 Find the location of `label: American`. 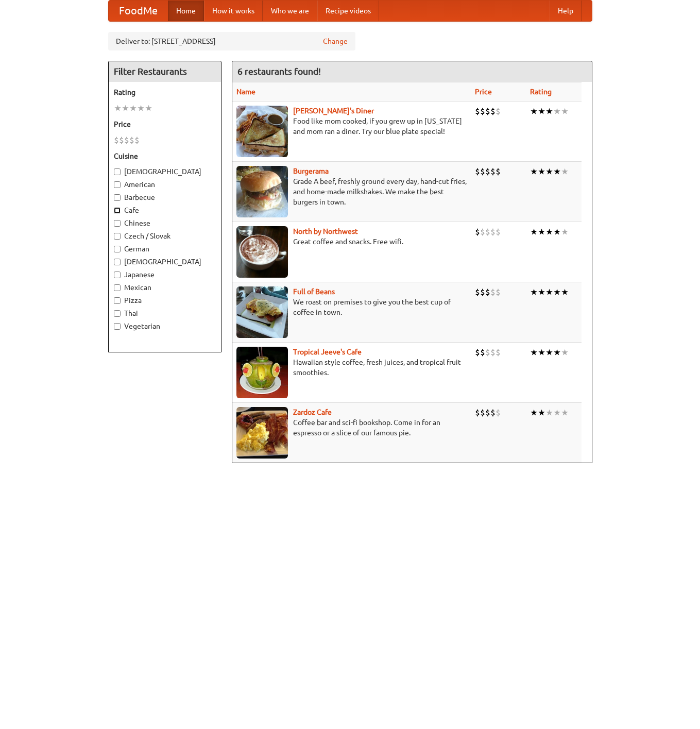

label: American is located at coordinates (165, 185).